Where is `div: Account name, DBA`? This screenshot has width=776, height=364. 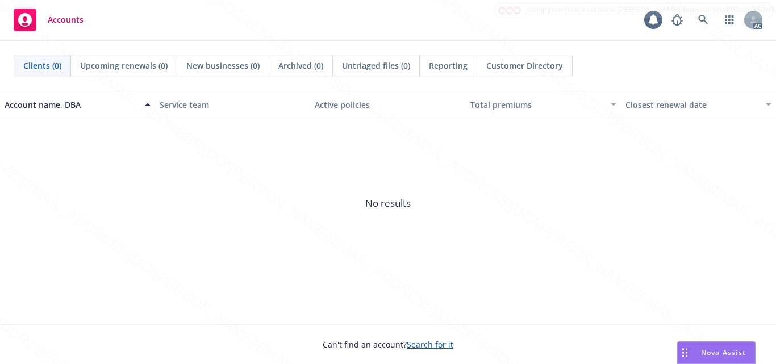
div: Account name, DBA is located at coordinates (71, 105).